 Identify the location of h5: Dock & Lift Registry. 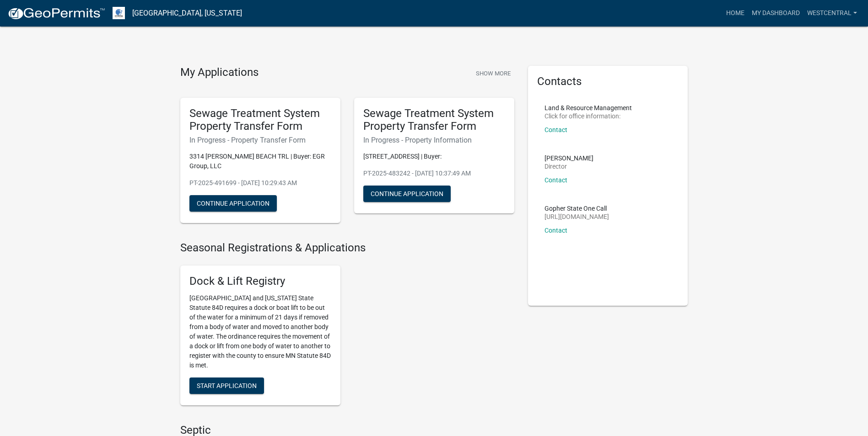
(260, 281).